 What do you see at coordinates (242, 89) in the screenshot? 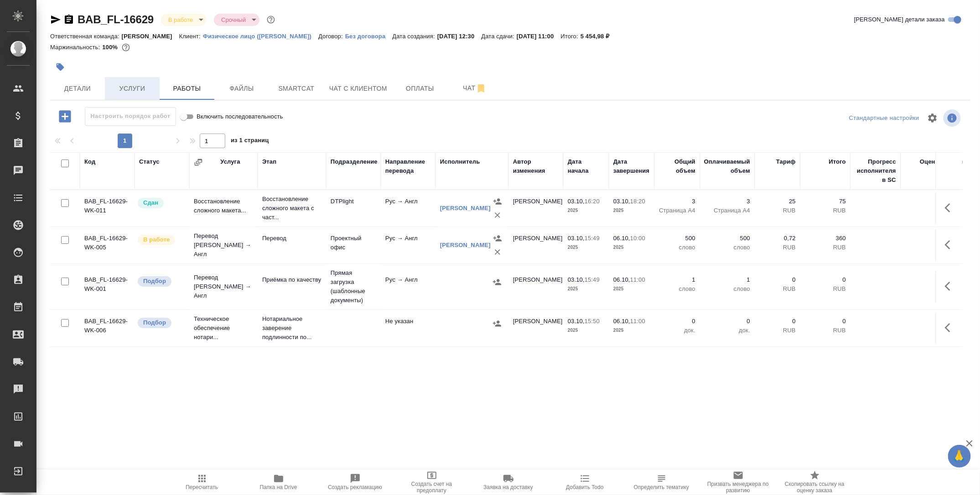
I see `span: Файлы` at bounding box center [242, 89].